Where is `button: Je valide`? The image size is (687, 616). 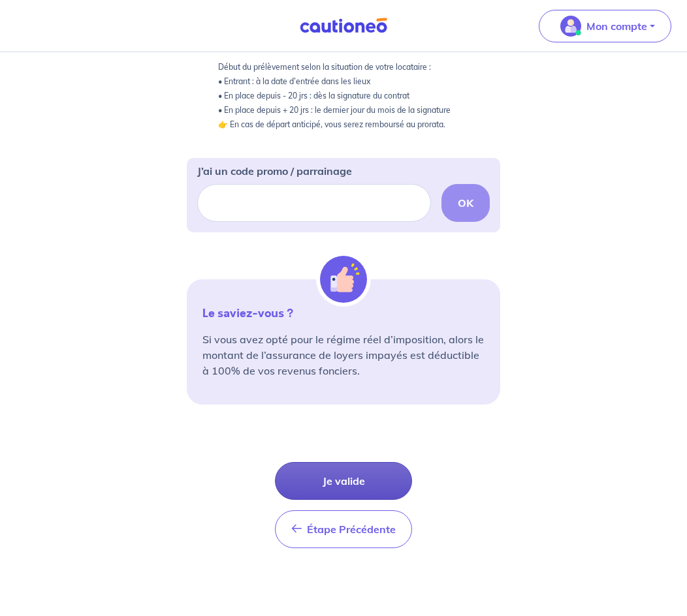 button: Je valide is located at coordinates (343, 481).